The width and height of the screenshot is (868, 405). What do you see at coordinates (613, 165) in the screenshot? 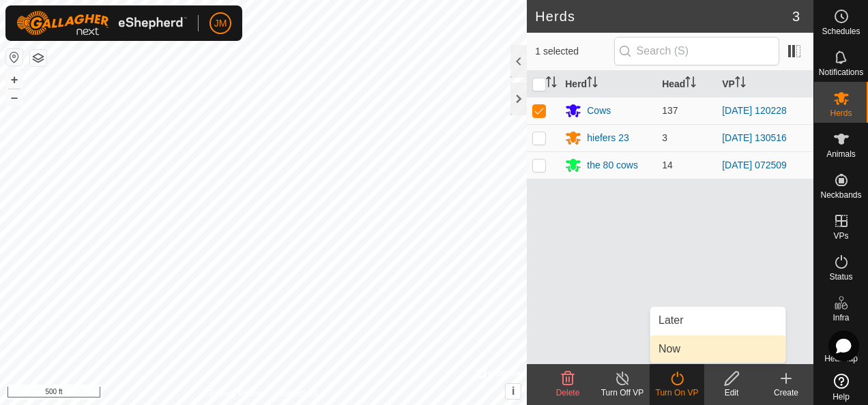
I see `div: the 80 cows` at bounding box center [613, 165].